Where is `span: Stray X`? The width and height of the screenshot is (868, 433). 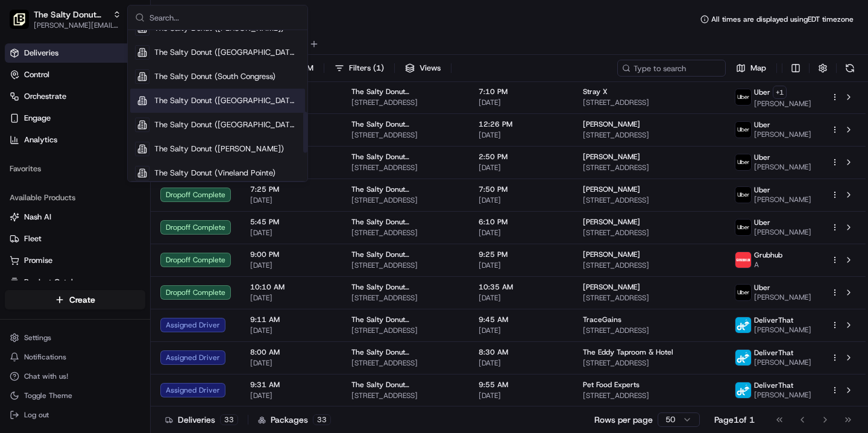 span: Stray X is located at coordinates (595, 91).